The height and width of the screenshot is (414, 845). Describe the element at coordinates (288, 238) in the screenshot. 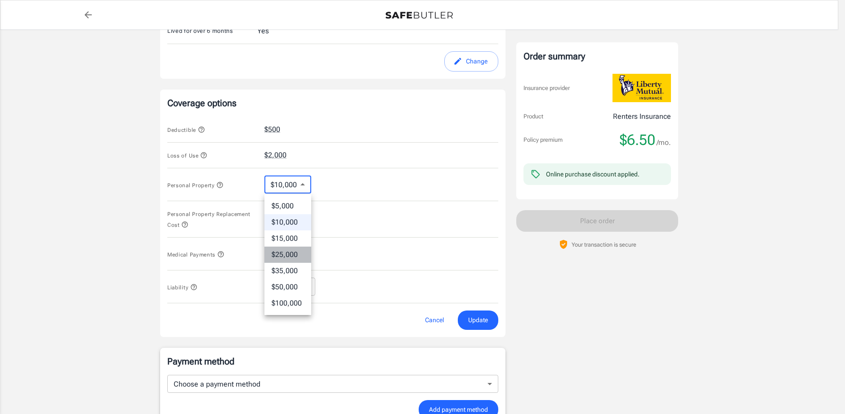

I see `li: $15,000` at that location.